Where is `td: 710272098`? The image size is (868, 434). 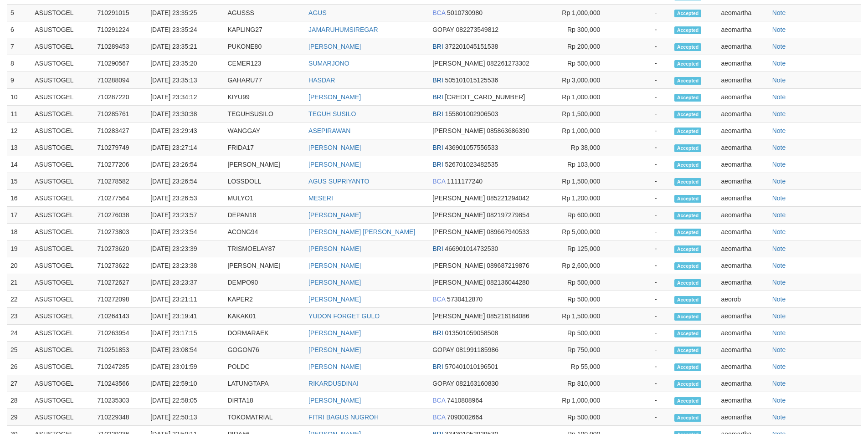 td: 710272098 is located at coordinates (120, 299).